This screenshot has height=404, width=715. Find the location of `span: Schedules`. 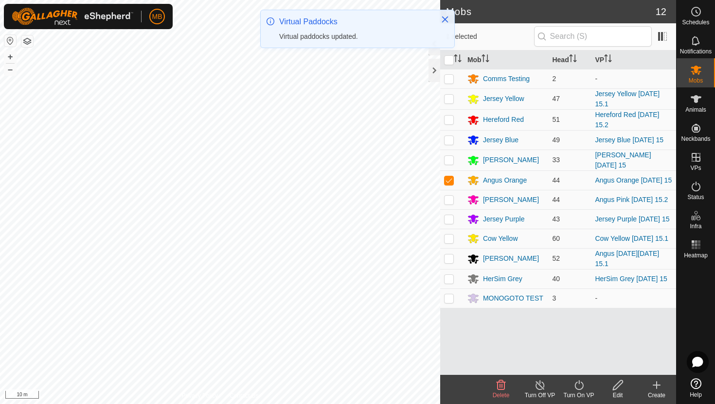

span: Schedules is located at coordinates (695, 22).